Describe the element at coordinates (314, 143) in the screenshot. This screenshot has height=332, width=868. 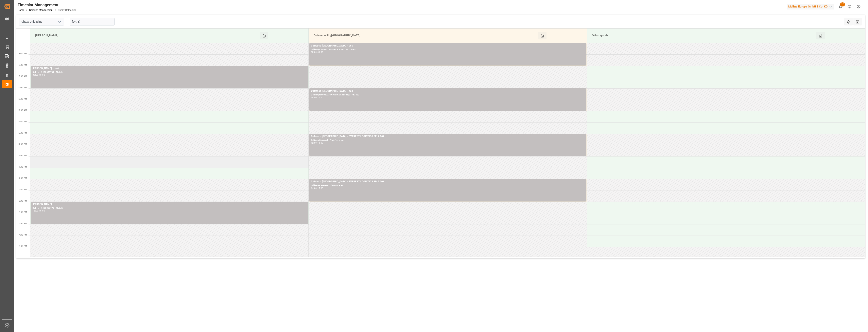
I see `div: 12:00` at that location.